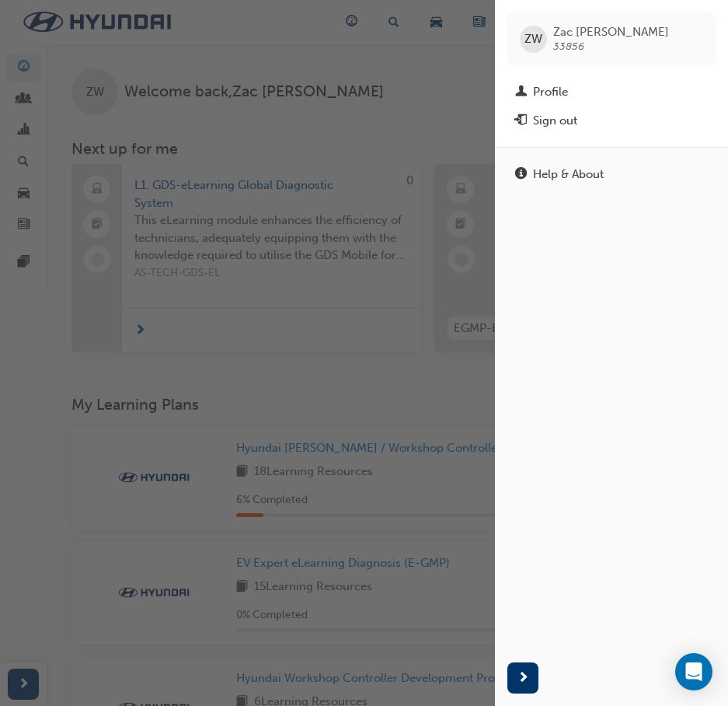  What do you see at coordinates (521, 175) in the screenshot?
I see `span: info-icon` at bounding box center [521, 175].